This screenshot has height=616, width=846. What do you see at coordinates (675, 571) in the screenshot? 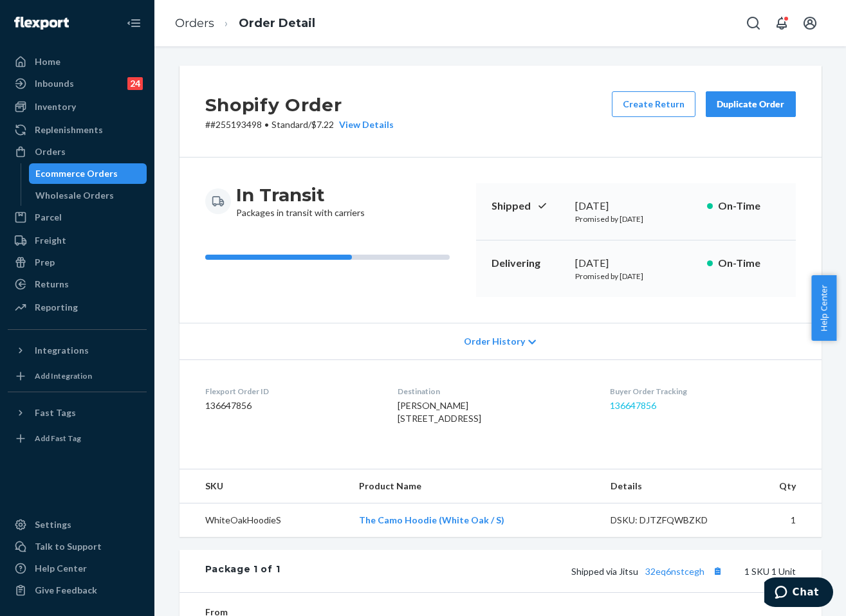
I see `a: 32eq6nstcegh` at bounding box center [675, 571].